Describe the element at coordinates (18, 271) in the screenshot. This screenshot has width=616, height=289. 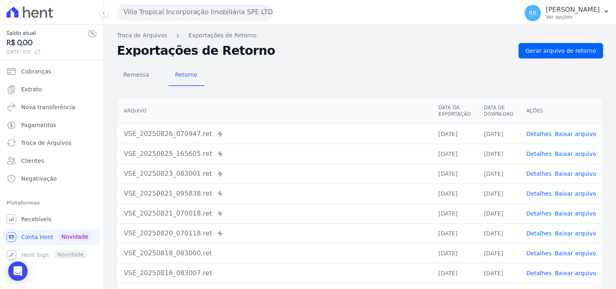
I see `div: Open Intercom Messenger` at that location.